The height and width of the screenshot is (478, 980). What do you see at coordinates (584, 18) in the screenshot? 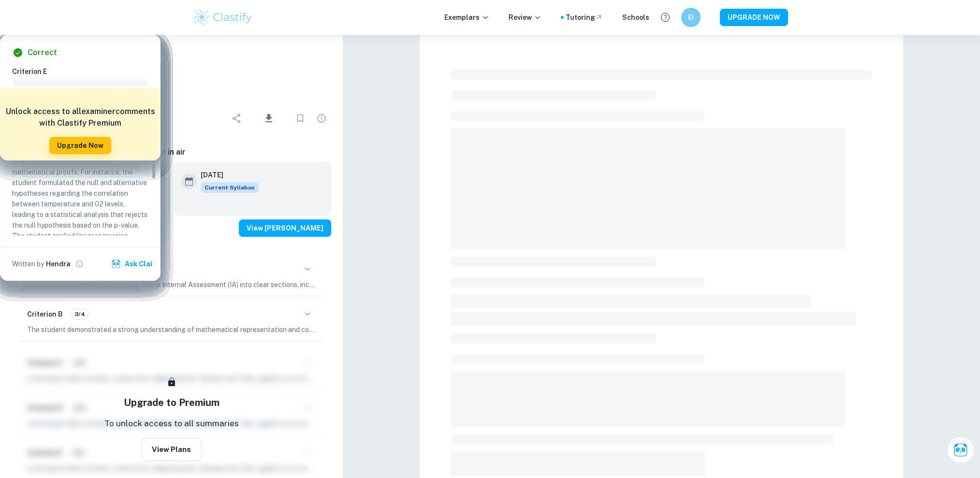
I see `a: Tutoring` at bounding box center [584, 18].